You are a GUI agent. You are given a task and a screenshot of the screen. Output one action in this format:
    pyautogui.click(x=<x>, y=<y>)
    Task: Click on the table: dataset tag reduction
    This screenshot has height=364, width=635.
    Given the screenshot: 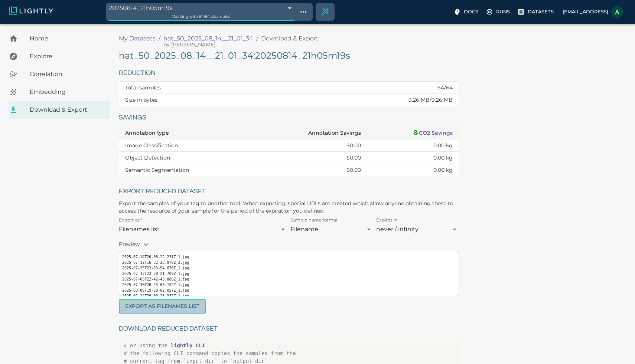 What is the action you would take?
    pyautogui.click(x=289, y=93)
    